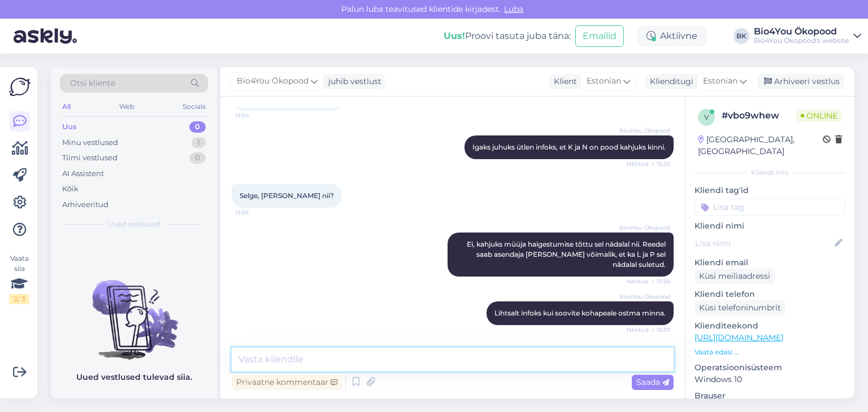  What do you see at coordinates (669, 81) in the screenshot?
I see `div: Klienditugi` at bounding box center [669, 81].